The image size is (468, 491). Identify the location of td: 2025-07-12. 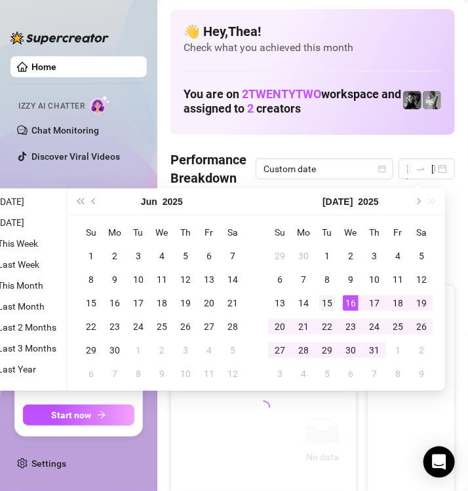
(421, 280).